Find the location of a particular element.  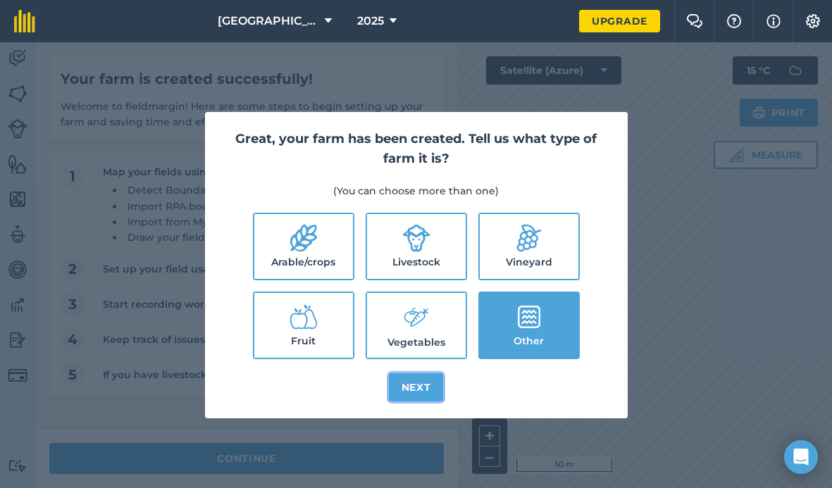

label: Other is located at coordinates (529, 325).